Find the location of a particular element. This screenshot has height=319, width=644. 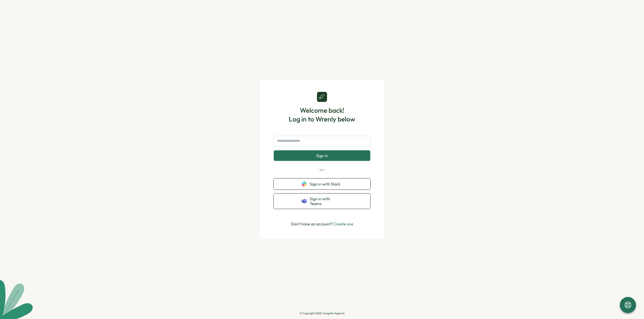

button: Sign in with Slack is located at coordinates (322, 184).